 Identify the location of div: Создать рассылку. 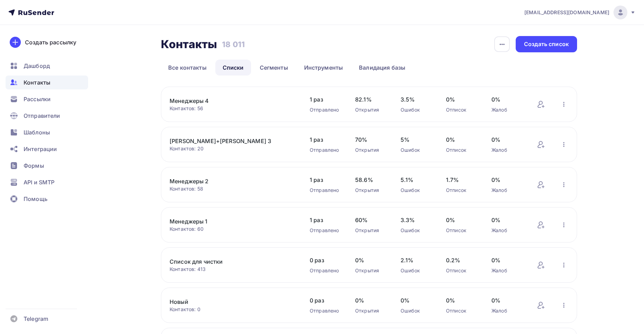
(51, 42).